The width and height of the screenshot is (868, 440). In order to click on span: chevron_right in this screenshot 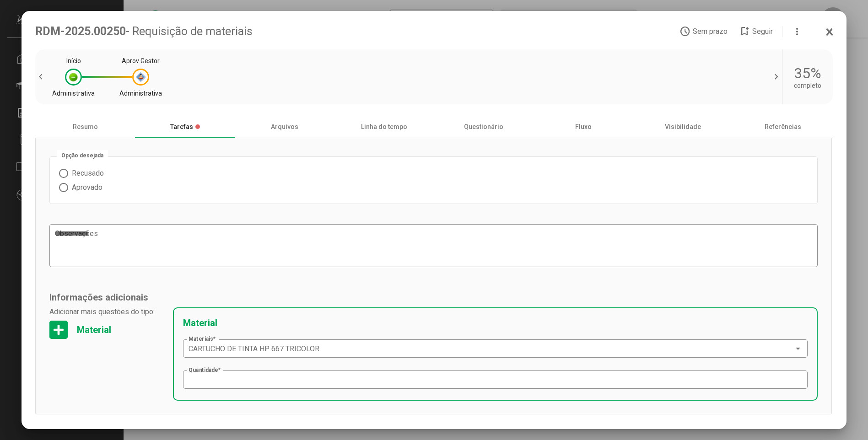, I will do `click(775, 77)`.